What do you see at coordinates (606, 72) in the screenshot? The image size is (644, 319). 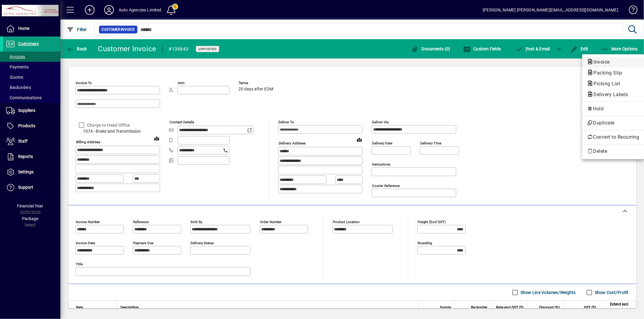 I see `span: Packing Slip` at bounding box center [606, 72].